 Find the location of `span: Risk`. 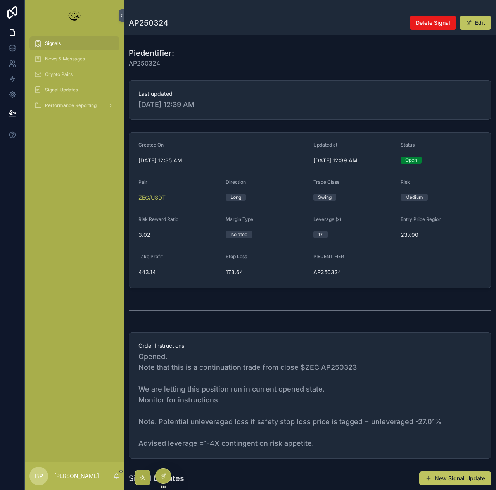

span: Risk is located at coordinates (405, 182).